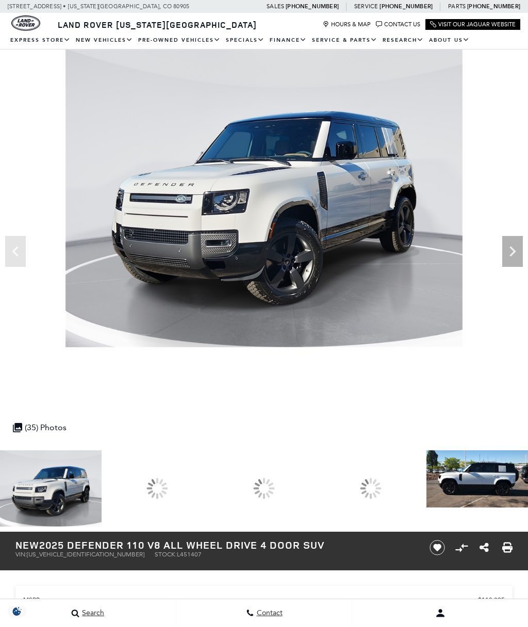 This screenshot has height=627, width=528. I want to click on span: MSRP, so click(250, 600).